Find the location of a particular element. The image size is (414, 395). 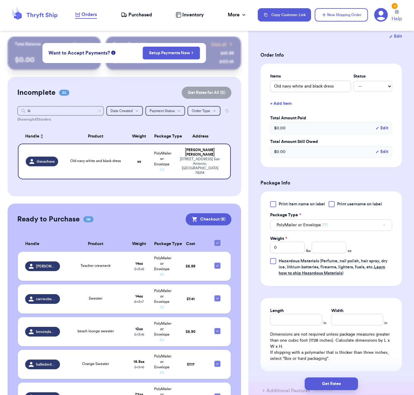

div: More is located at coordinates (237, 15).